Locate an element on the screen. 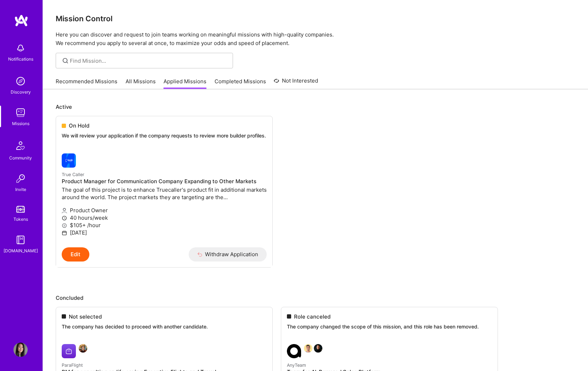 The image size is (588, 371). p: The company changed the scope of this mission, and this role has been removed. is located at coordinates (390, 327).